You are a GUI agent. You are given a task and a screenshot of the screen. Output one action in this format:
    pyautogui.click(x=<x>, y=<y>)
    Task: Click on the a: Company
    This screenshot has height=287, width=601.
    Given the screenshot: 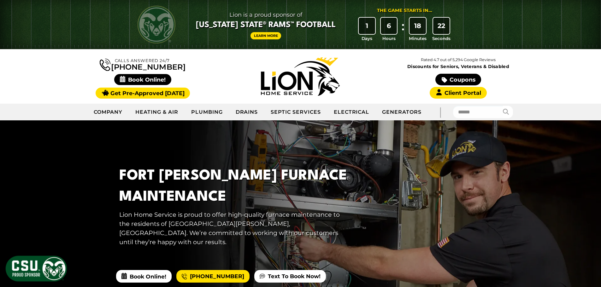 What is the action you would take?
    pyautogui.click(x=108, y=112)
    